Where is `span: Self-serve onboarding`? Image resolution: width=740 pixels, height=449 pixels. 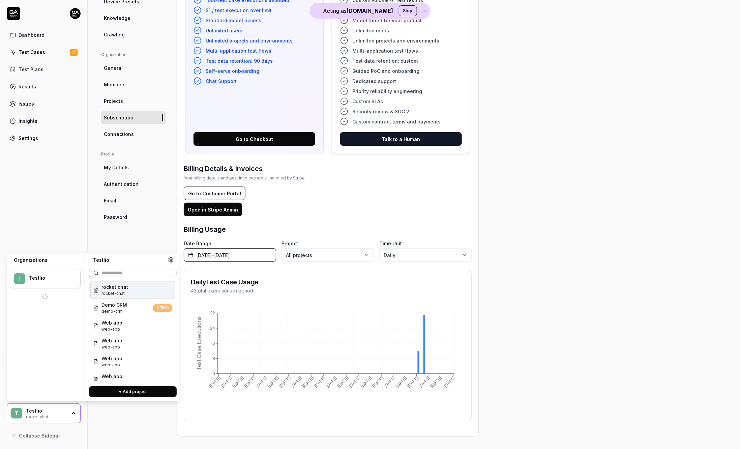
span: Self-serve onboarding is located at coordinates (232, 71).